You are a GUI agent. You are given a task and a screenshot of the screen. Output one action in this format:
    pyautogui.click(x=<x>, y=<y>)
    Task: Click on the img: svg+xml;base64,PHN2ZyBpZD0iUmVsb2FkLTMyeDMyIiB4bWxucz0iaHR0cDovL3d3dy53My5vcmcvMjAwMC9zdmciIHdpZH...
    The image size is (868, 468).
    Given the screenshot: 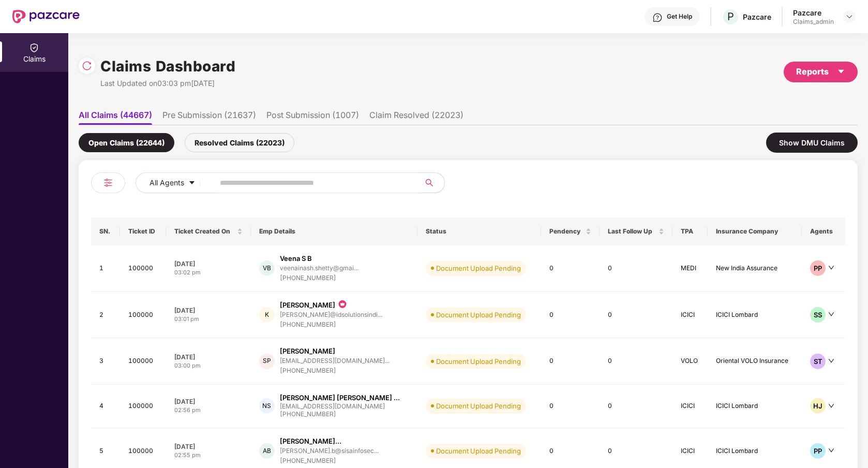 What is the action you would take?
    pyautogui.click(x=87, y=65)
    